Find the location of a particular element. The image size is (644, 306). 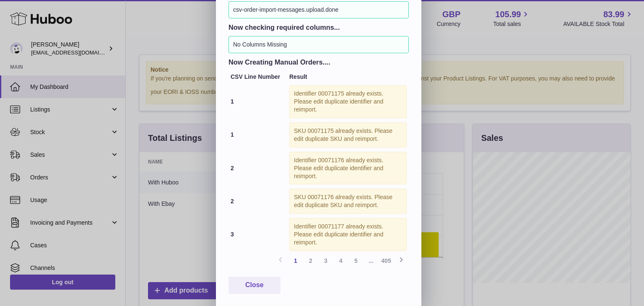

a: 2 is located at coordinates (310, 261).